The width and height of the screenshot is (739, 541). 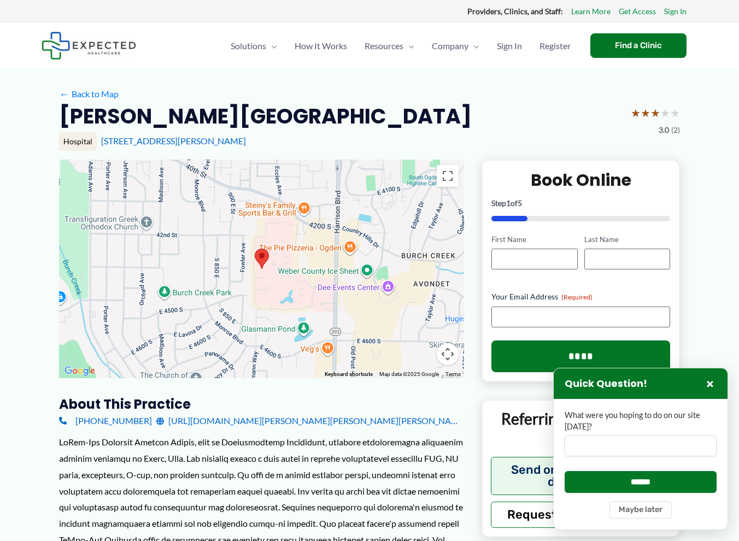 I want to click on span: Company, so click(x=450, y=46).